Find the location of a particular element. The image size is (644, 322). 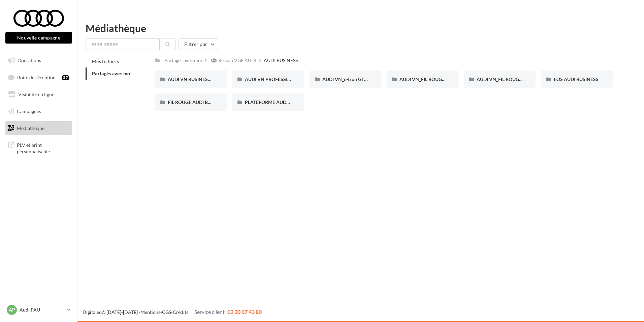

span: PLATEFORME AUDI BUSINESS is located at coordinates (278, 102).